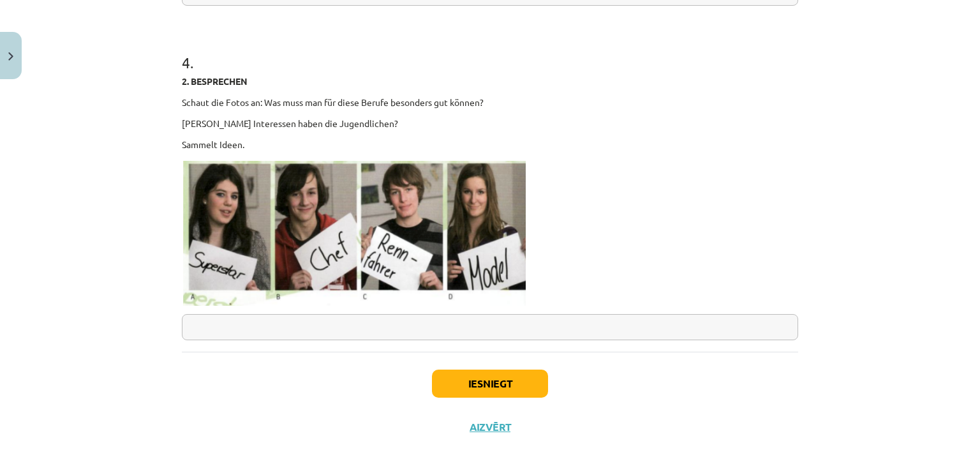 This screenshot has width=980, height=466. Describe the element at coordinates (490, 426) in the screenshot. I see `button: Aizvērt` at that location.